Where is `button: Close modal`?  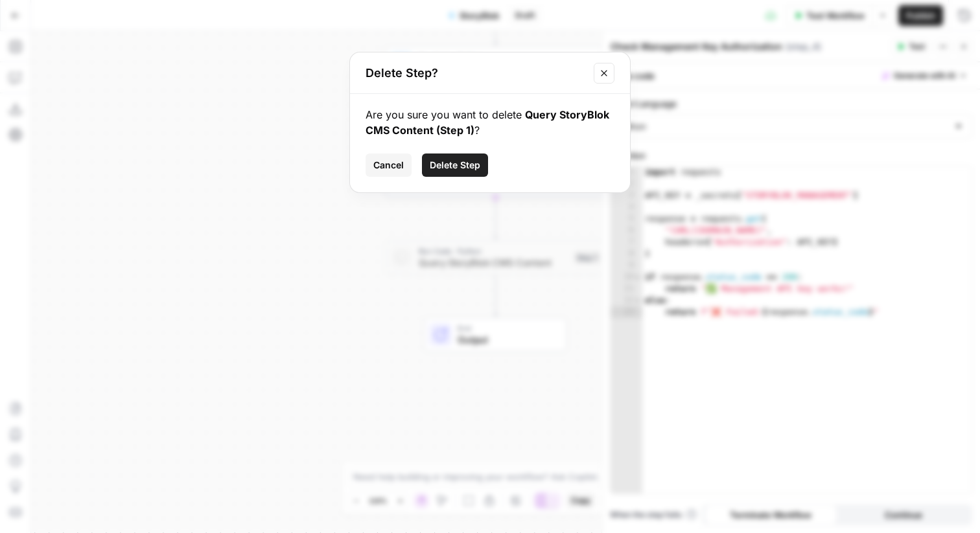
button: Close modal is located at coordinates (604, 73).